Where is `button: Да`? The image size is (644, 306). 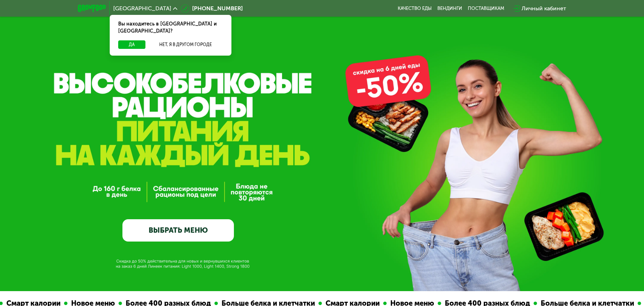 button: Да is located at coordinates (131, 44).